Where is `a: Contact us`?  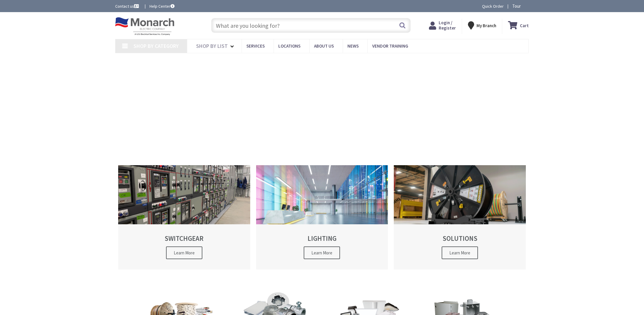 a: Contact us is located at coordinates (127, 6).